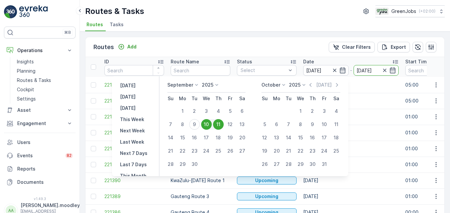 Image resolution: width=450 pixels, height=213 pixels. What do you see at coordinates (45, 71) in the screenshot?
I see `a: Planning` at bounding box center [45, 71].